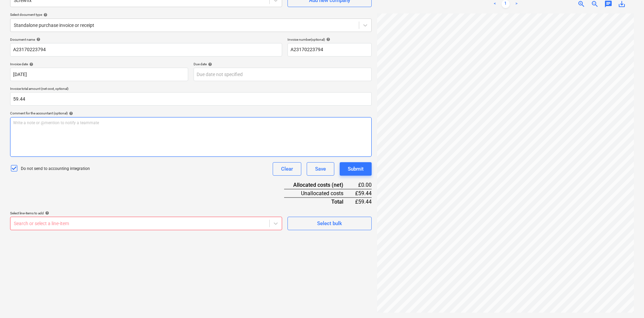 The width and height of the screenshot is (644, 318). What do you see at coordinates (355, 169) in the screenshot?
I see `button: Submit` at bounding box center [355, 169].